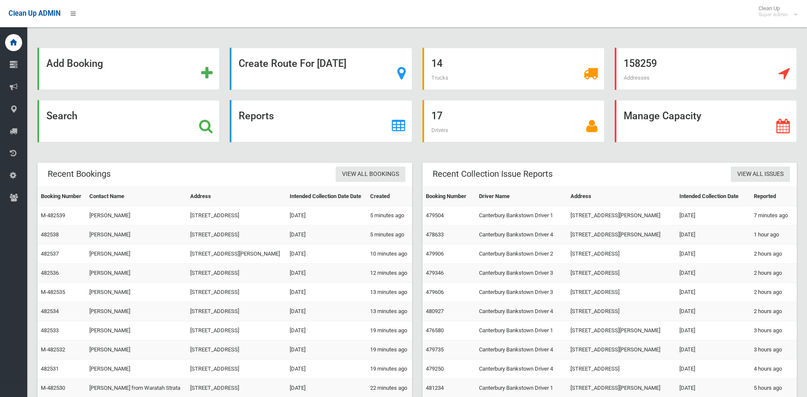 The height and width of the screenshot is (397, 807). Describe the element at coordinates (136, 196) in the screenshot. I see `th: Contact Name` at that location.